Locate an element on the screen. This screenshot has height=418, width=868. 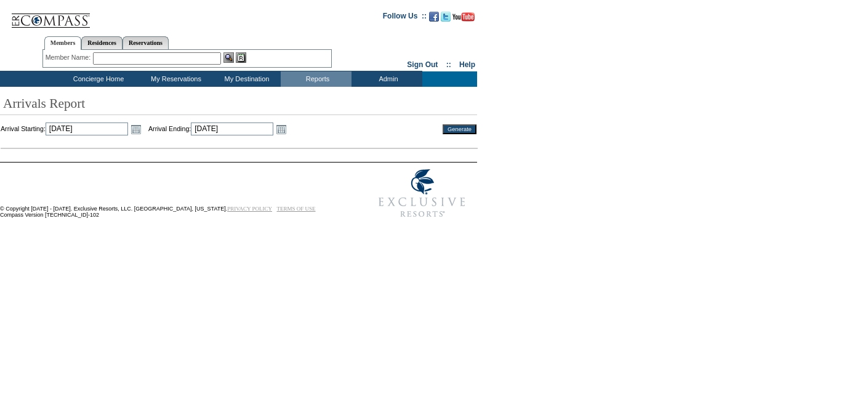
a: Follow us on Twitter is located at coordinates (446, 19).